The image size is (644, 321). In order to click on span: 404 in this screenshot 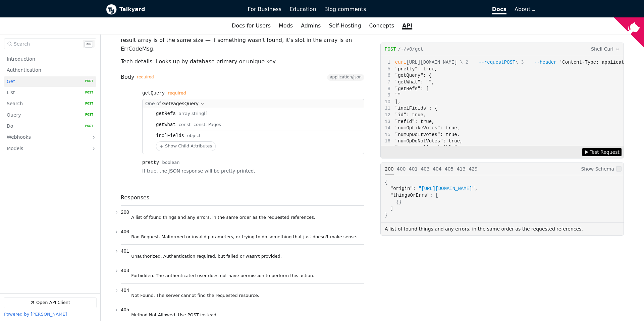, I will do `click(125, 291)`.